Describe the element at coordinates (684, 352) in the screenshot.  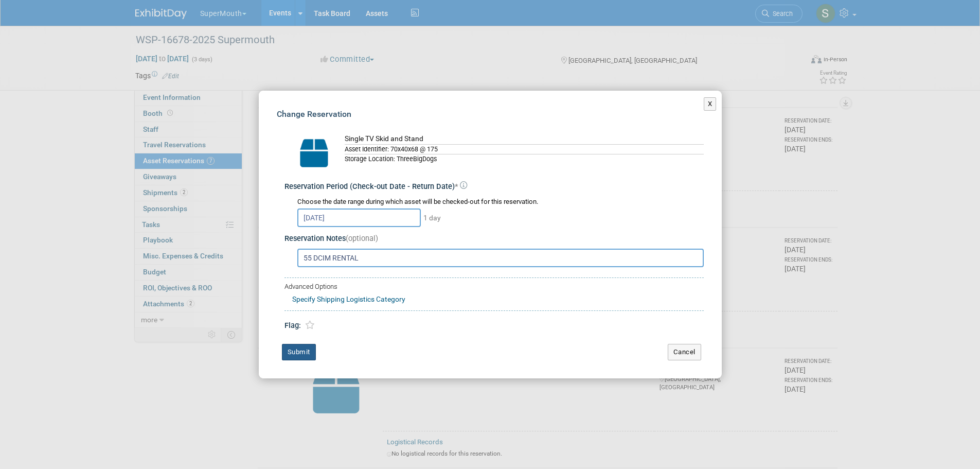
I see `button: Cancel` at that location.